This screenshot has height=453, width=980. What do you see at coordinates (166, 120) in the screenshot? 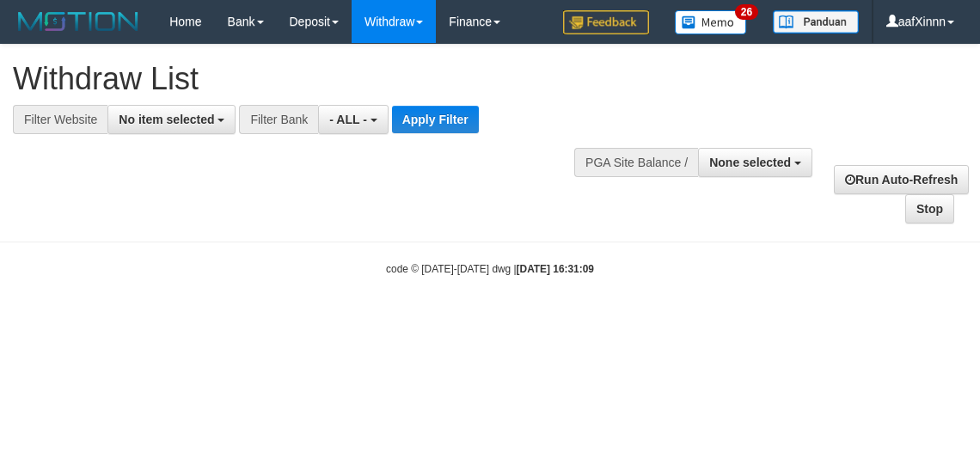
I see `span: No item selected` at bounding box center [166, 120].